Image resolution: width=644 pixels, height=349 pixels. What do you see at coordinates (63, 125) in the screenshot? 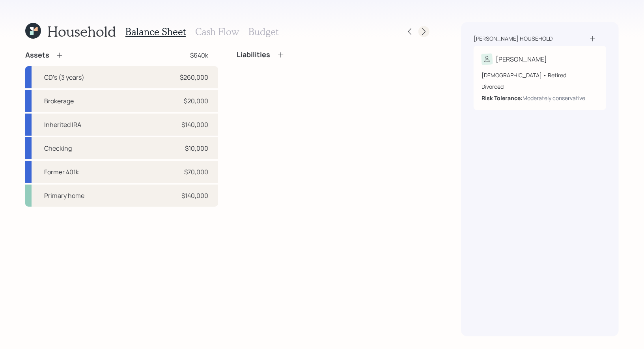
I see `div: Inherited IRA` at bounding box center [63, 125].